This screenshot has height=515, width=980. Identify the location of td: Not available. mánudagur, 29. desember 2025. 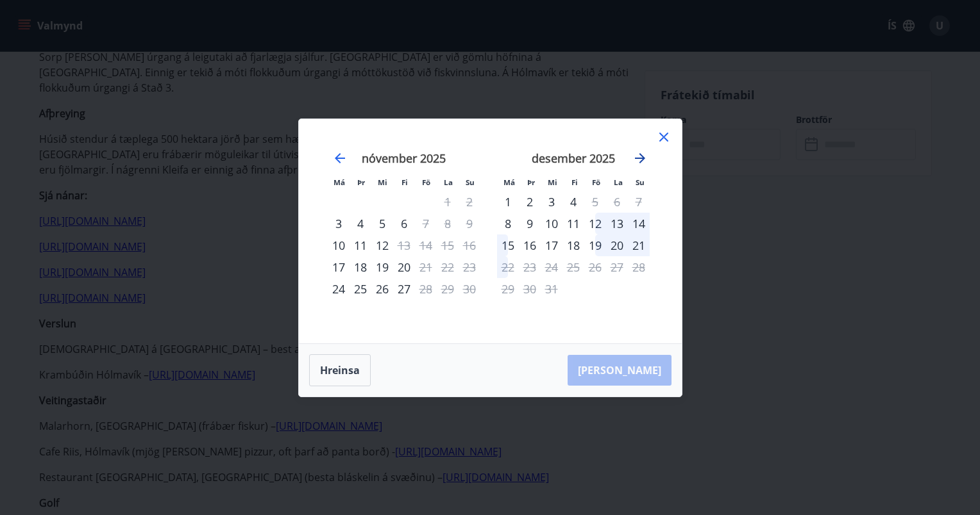
(508, 289).